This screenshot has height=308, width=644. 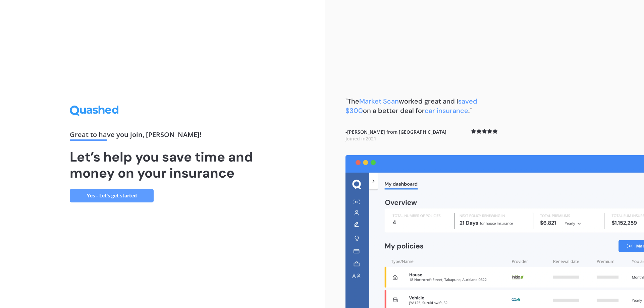 I want to click on span: saved $300, so click(x=411, y=106).